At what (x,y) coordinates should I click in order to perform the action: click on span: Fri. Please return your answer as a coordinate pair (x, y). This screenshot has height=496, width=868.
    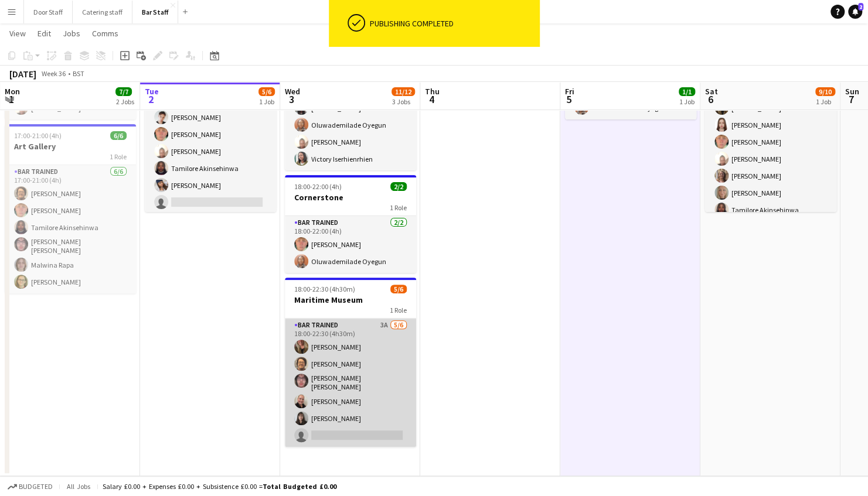
    Looking at the image, I should click on (570, 92).